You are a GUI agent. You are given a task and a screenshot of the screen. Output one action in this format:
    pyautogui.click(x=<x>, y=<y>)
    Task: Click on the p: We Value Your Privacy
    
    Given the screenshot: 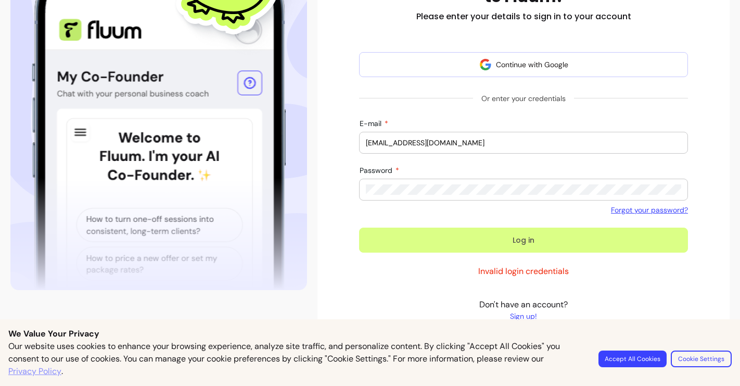 What is the action you would take?
    pyautogui.click(x=370, y=334)
    